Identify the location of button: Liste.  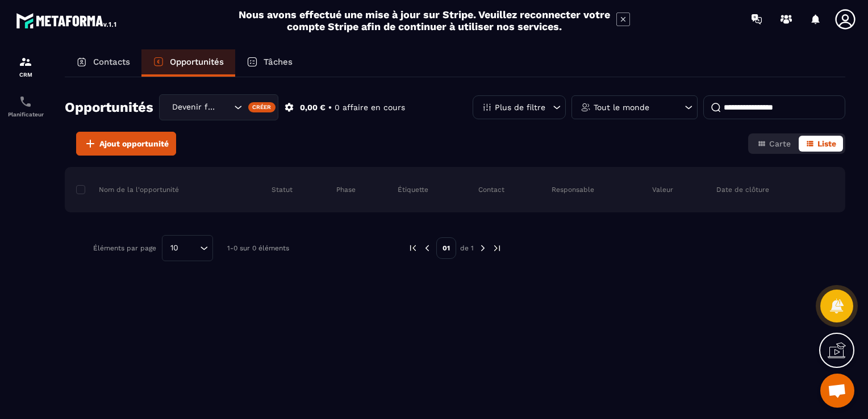
(821, 143).